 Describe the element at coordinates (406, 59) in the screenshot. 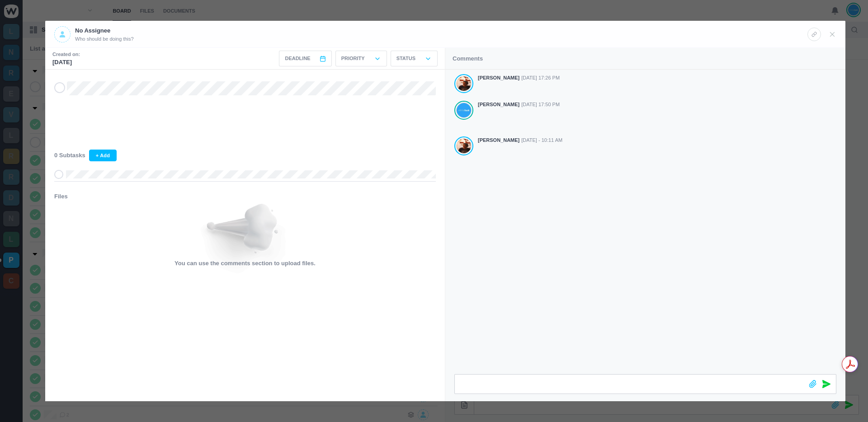

I see `p: Status` at that location.